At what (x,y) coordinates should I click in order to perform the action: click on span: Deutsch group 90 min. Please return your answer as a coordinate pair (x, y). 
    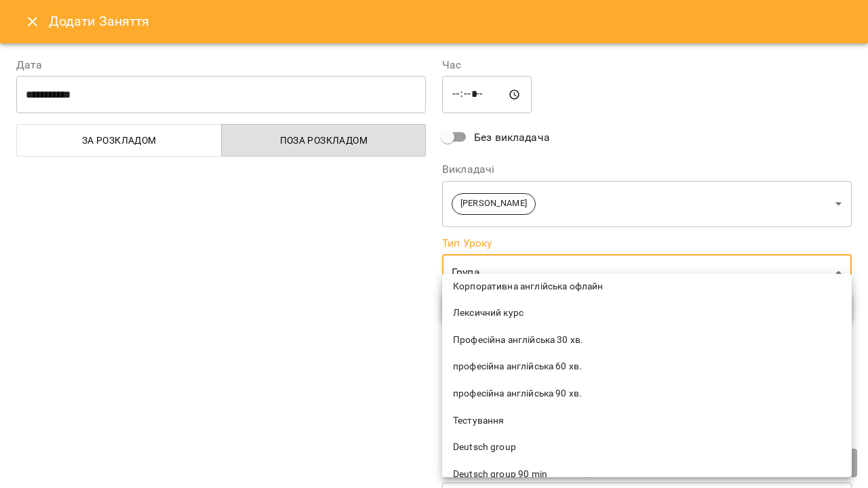
    Looking at the image, I should click on (647, 475).